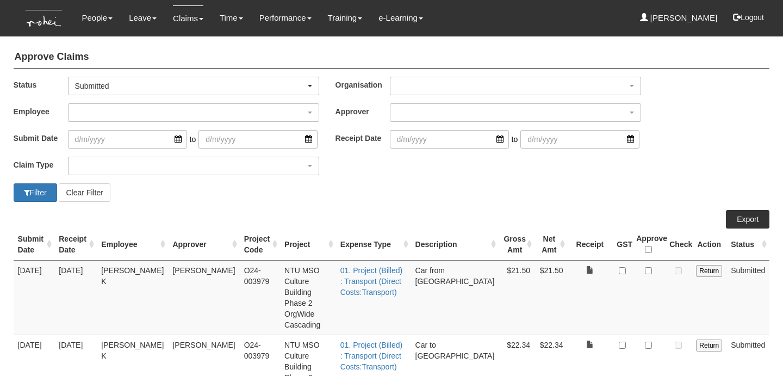 This screenshot has width=783, height=376. What do you see at coordinates (97, 18) in the screenshot?
I see `a: People` at bounding box center [97, 18].